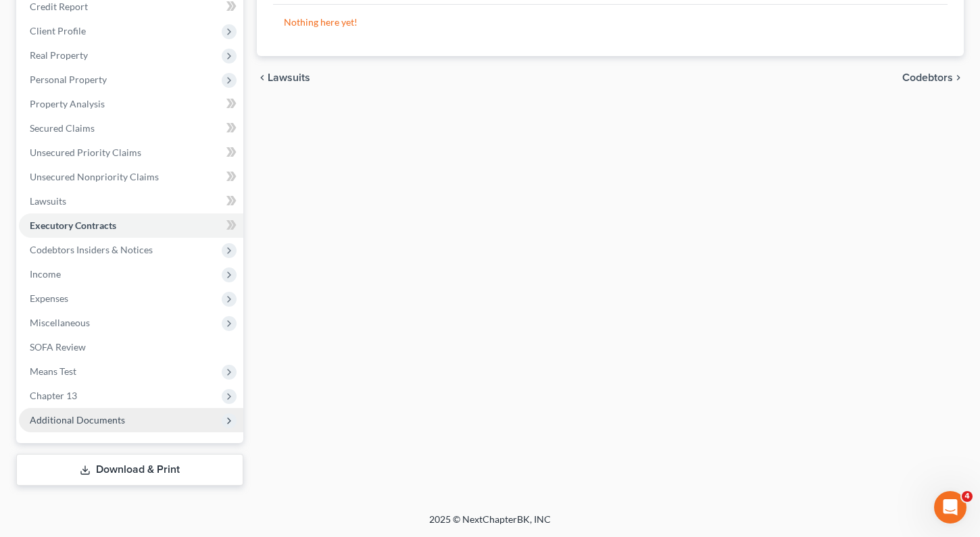  What do you see at coordinates (932, 77) in the screenshot?
I see `button: Codebtors chevron_right` at bounding box center [932, 77].